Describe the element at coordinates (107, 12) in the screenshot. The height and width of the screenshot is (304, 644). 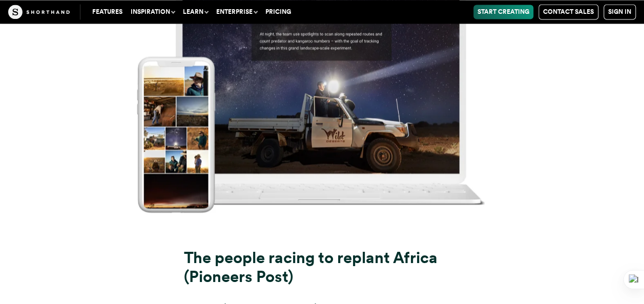
I see `a: Features` at that location.